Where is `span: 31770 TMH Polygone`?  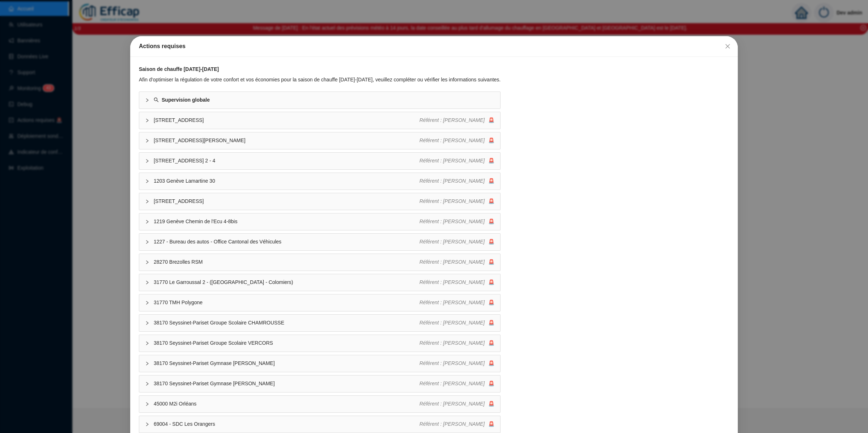 span: 31770 TMH Polygone is located at coordinates (287, 303).